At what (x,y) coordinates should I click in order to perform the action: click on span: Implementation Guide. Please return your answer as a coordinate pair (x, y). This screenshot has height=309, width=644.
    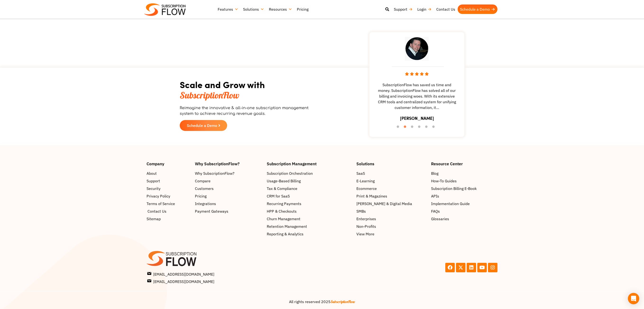
    Looking at the image, I should click on (450, 204).